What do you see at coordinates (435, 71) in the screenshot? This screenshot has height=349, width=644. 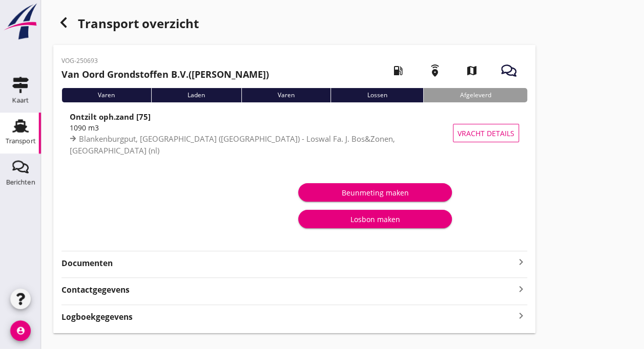 I see `i: emergency_share` at bounding box center [435, 71].